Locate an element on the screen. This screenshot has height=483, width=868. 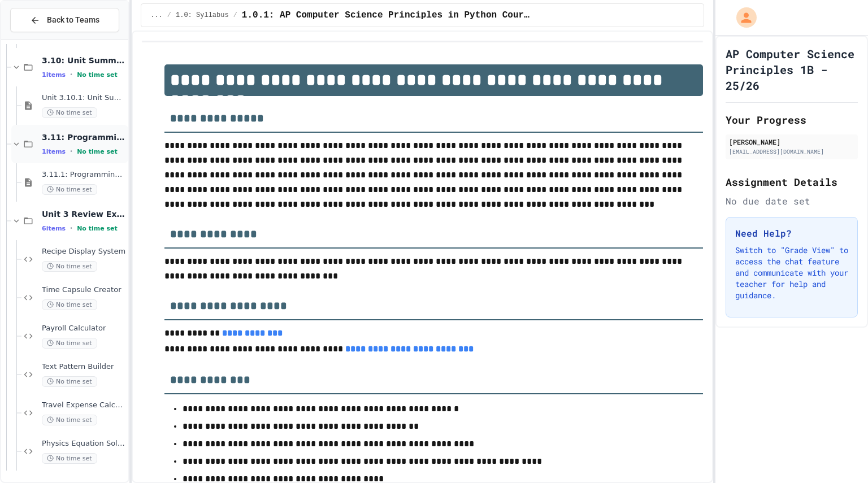
span: Physics Equation Solver is located at coordinates (84, 443).